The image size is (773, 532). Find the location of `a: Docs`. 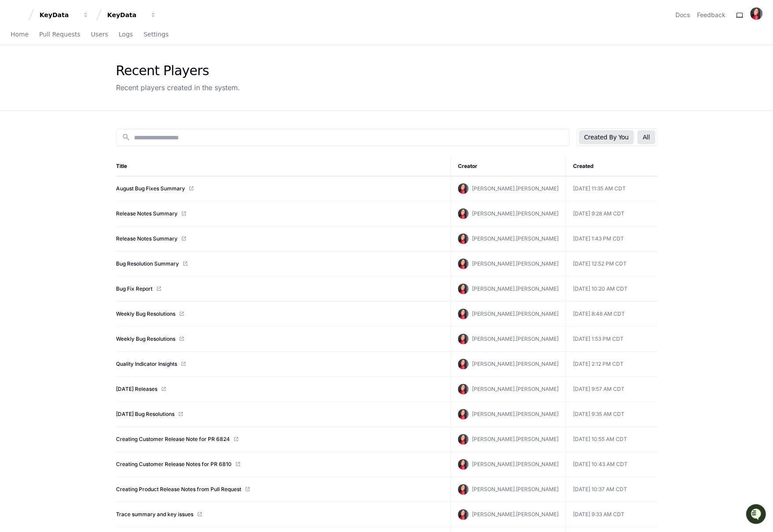

a: Docs is located at coordinates (683, 15).